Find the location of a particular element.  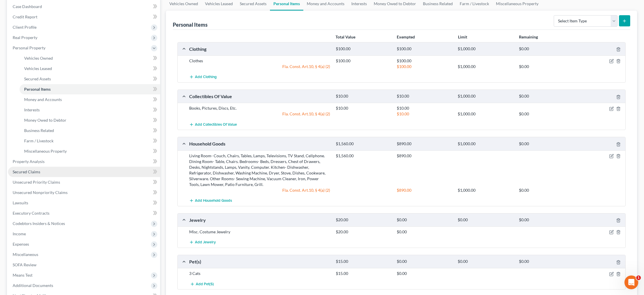

div: 3 Cats is located at coordinates (259, 274).